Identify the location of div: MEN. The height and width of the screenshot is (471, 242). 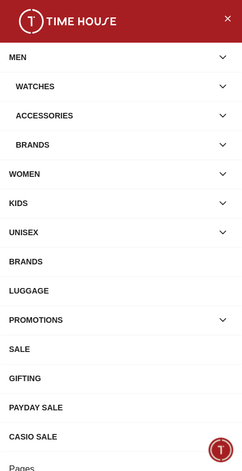
(111, 57).